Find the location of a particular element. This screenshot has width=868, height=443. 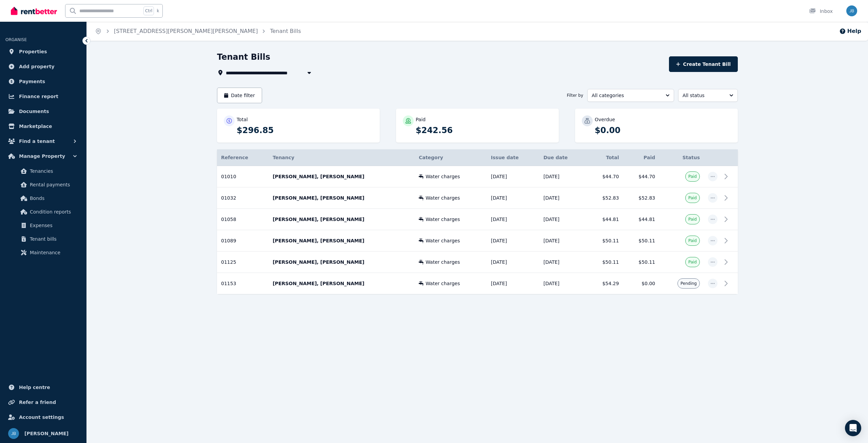

span: Finance report is located at coordinates (39, 97).